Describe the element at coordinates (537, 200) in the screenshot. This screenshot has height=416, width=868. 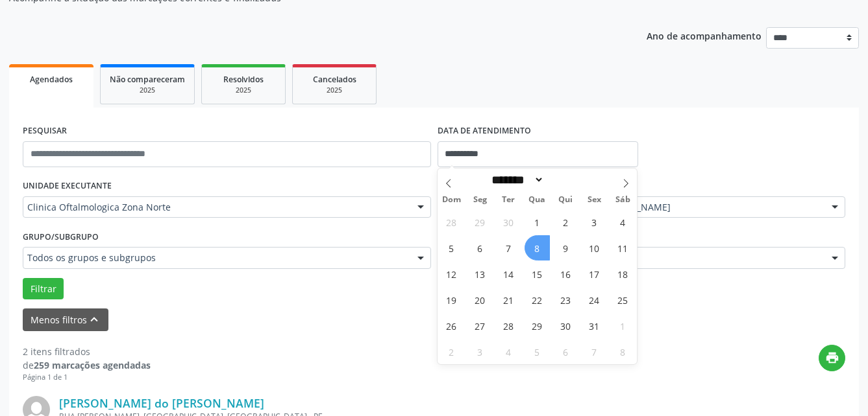
I see `span: Qua` at that location.